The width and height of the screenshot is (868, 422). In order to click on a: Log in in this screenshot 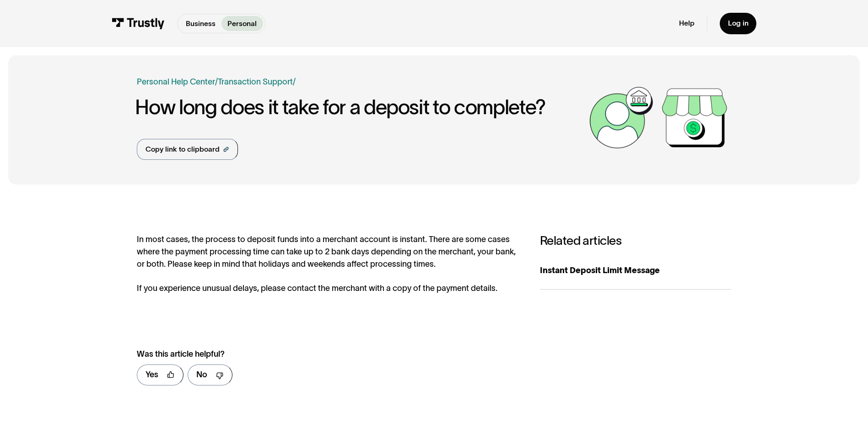, I will do `click(738, 23)`.